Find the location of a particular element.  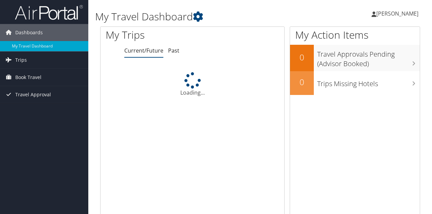

span: Dashboards is located at coordinates (29, 33).